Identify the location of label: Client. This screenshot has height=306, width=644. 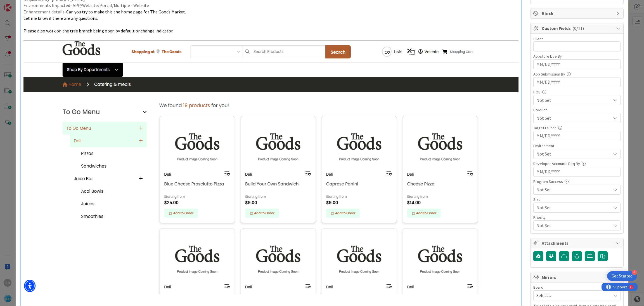
(538, 39).